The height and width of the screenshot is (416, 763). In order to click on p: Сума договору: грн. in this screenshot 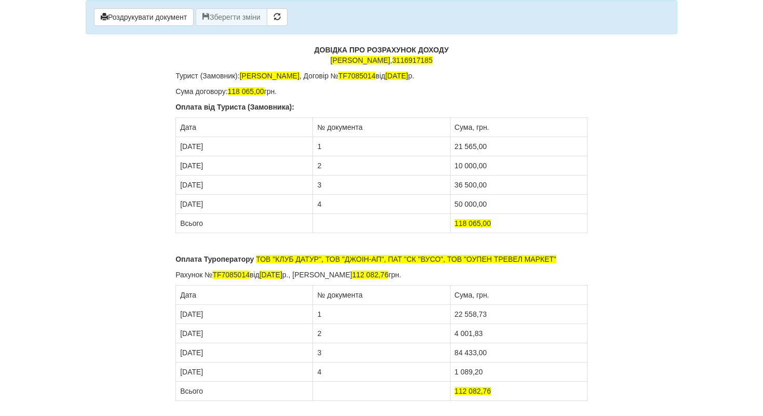, I will do `click(381, 91)`.